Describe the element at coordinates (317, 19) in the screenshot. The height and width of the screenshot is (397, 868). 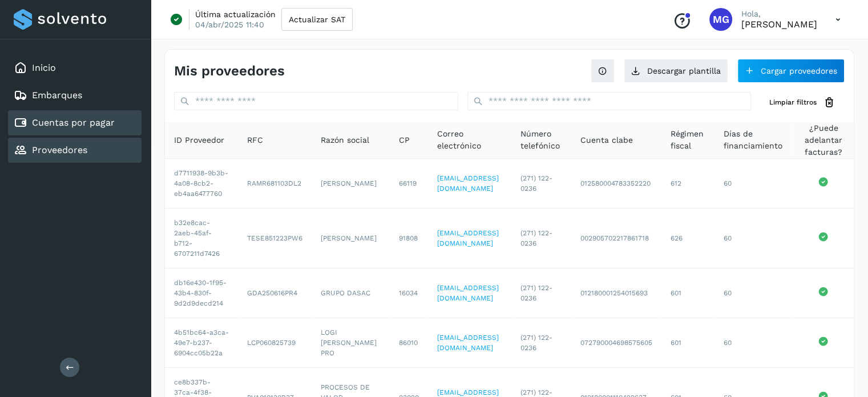
I see `button: Actualizar SAT` at that location.